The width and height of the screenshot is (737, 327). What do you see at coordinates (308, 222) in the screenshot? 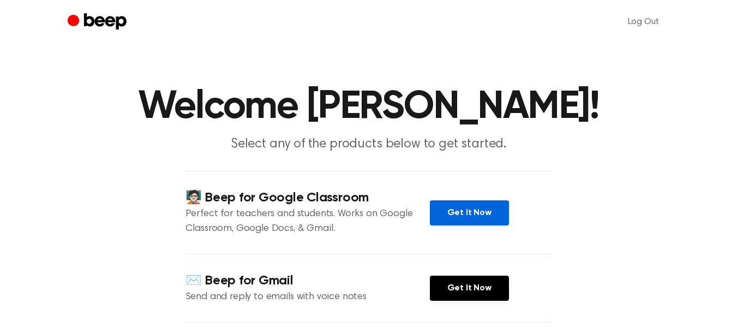
I see `p: Perfect for teachers and students. Works on Google Classroom, Google Docs, & Gmail.` at bounding box center [308, 222].